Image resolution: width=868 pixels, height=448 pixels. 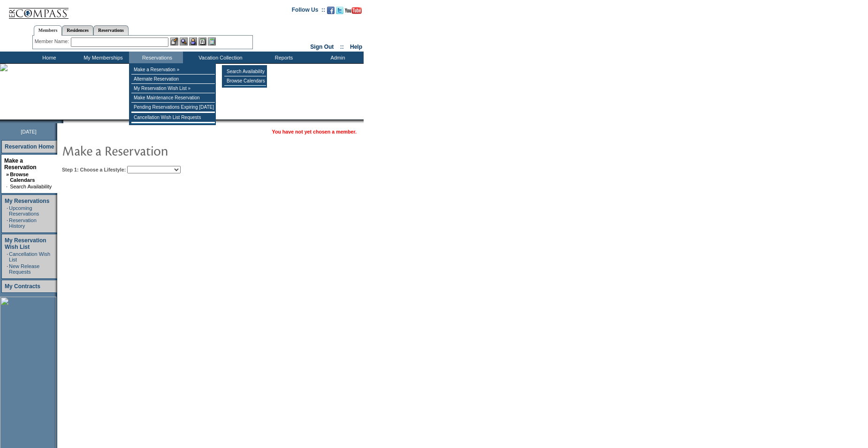 What do you see at coordinates (308, 11) in the screenshot?
I see `td: Follow Us ::` at bounding box center [308, 11].